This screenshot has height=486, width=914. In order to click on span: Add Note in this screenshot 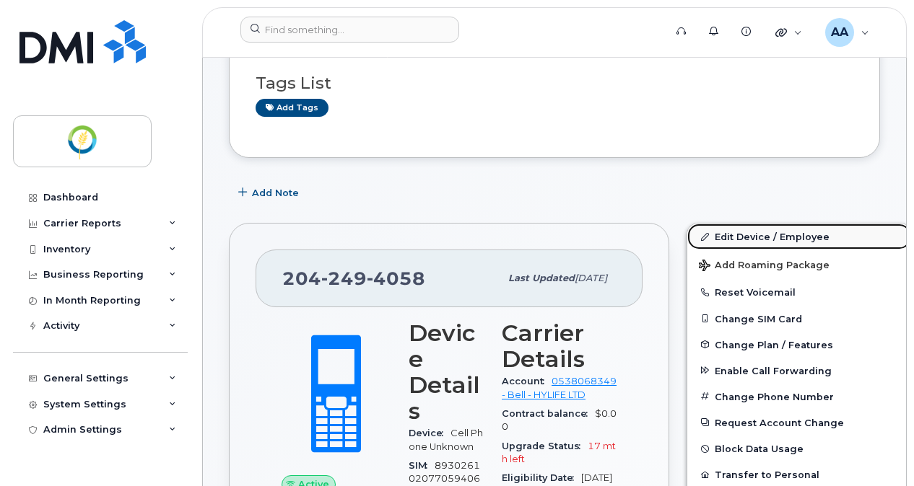, I will do `click(275, 193)`.